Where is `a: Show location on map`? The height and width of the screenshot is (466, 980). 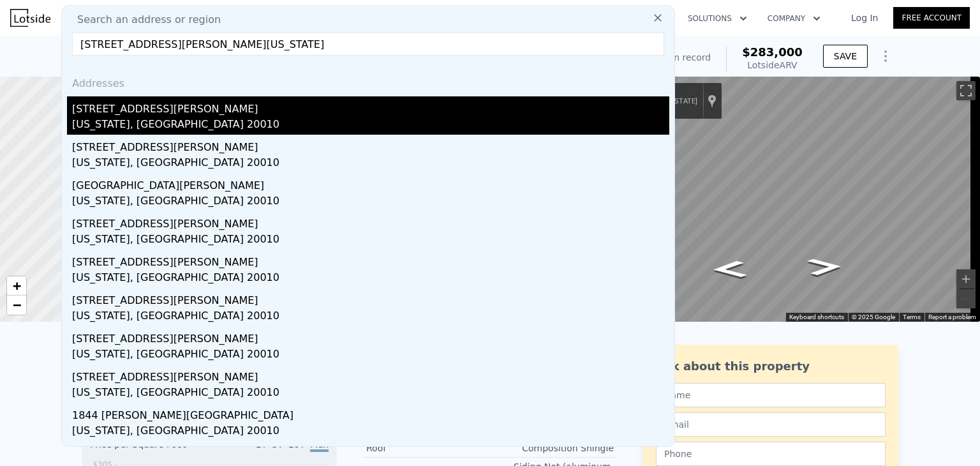 a: Show location on map is located at coordinates (712, 101).